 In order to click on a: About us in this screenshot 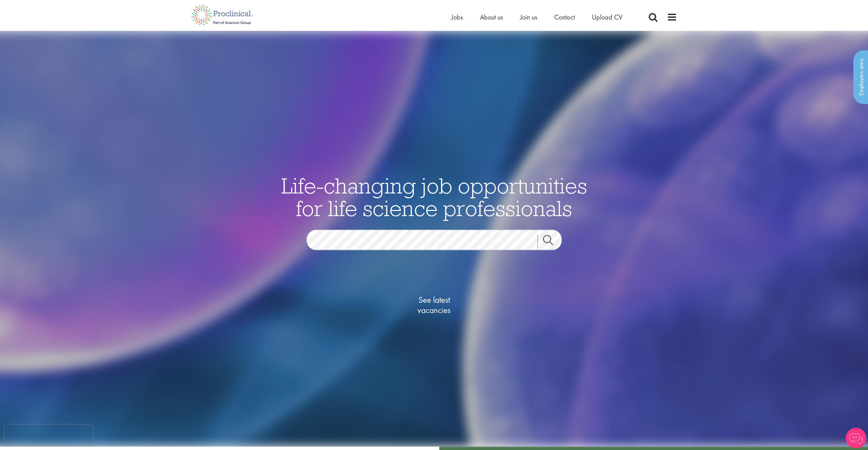, I will do `click(492, 17)`.